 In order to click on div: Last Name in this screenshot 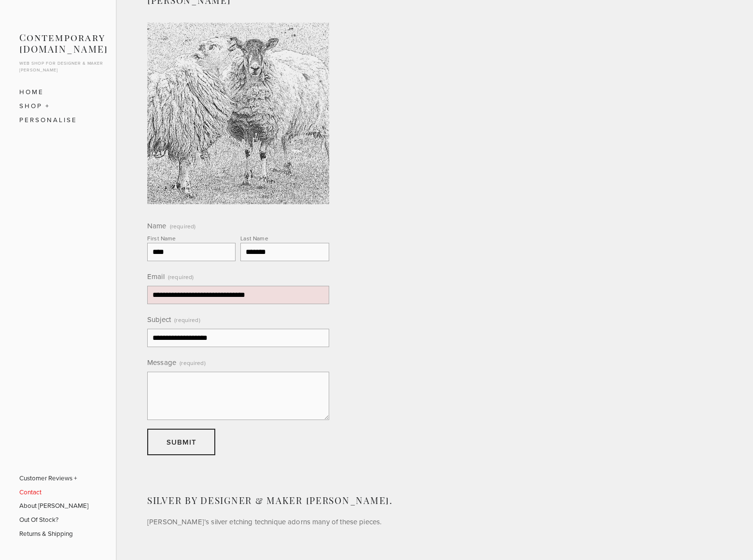, I will do `click(254, 238)`.